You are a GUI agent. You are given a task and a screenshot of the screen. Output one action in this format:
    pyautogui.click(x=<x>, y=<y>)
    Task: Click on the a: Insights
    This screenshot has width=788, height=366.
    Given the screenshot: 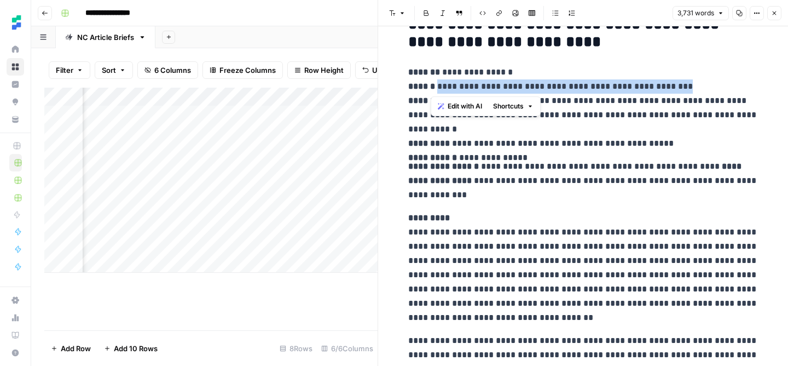 What is the action you would take?
    pyautogui.click(x=15, y=84)
    